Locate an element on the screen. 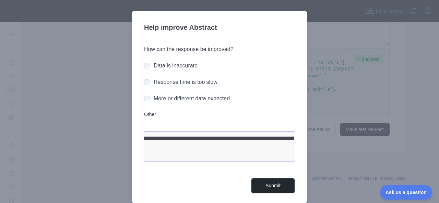 The height and width of the screenshot is (203, 439). label: More or different data expected is located at coordinates (192, 98).